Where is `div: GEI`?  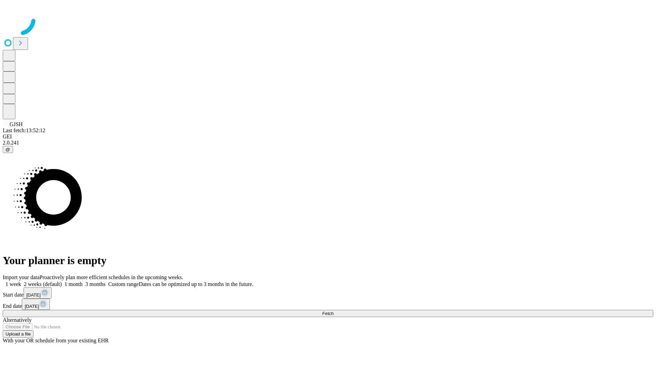
div: GEI is located at coordinates (328, 137).